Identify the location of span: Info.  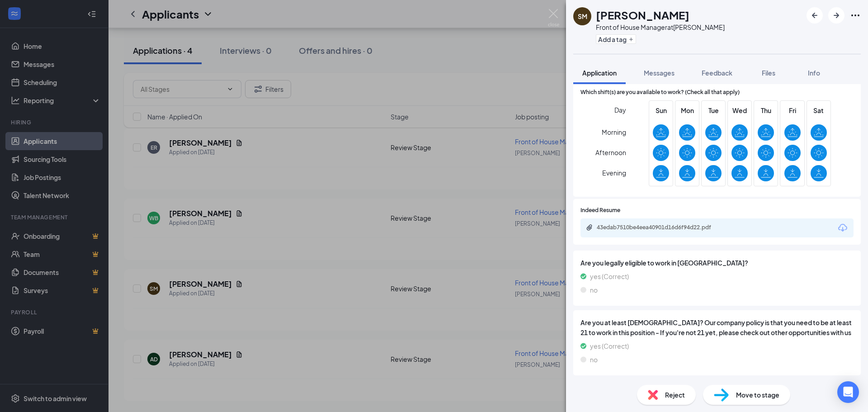
(814, 72).